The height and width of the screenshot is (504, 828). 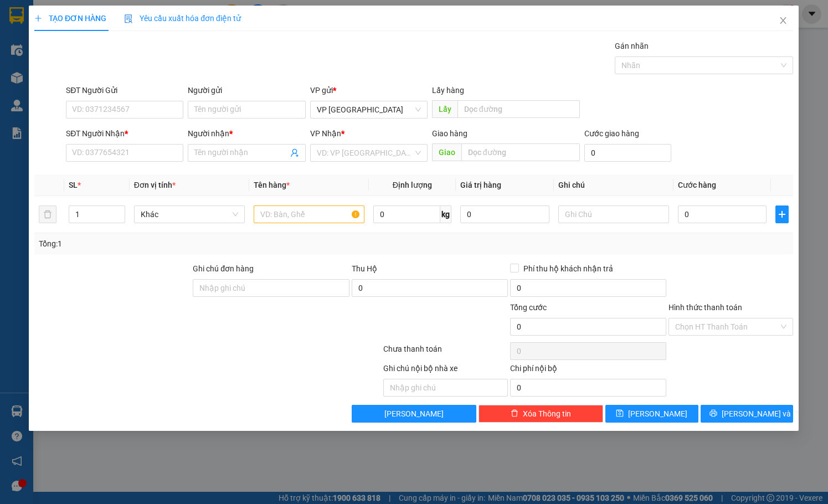 I want to click on span: Yêu cầu xuất hóa đơn điện tử, so click(x=182, y=18).